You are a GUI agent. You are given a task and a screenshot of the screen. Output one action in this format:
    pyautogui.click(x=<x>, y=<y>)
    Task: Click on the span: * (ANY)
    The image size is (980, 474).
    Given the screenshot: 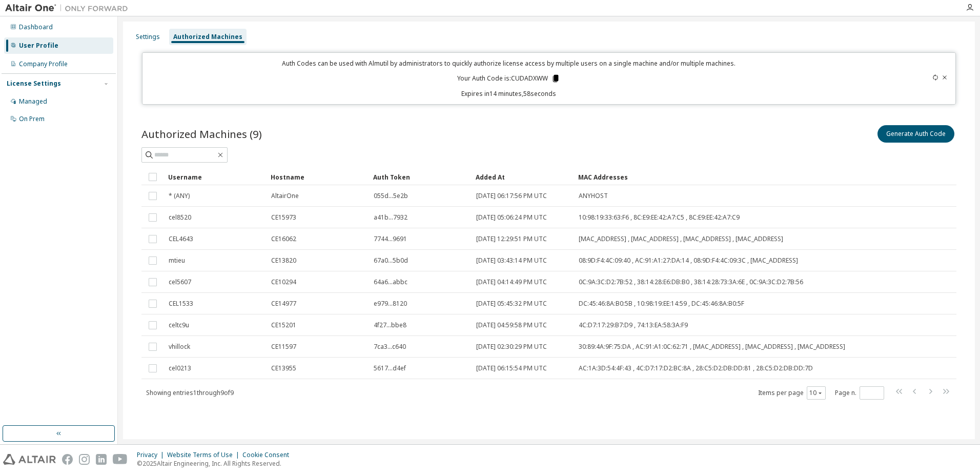 What is the action you would take?
    pyautogui.click(x=179, y=196)
    